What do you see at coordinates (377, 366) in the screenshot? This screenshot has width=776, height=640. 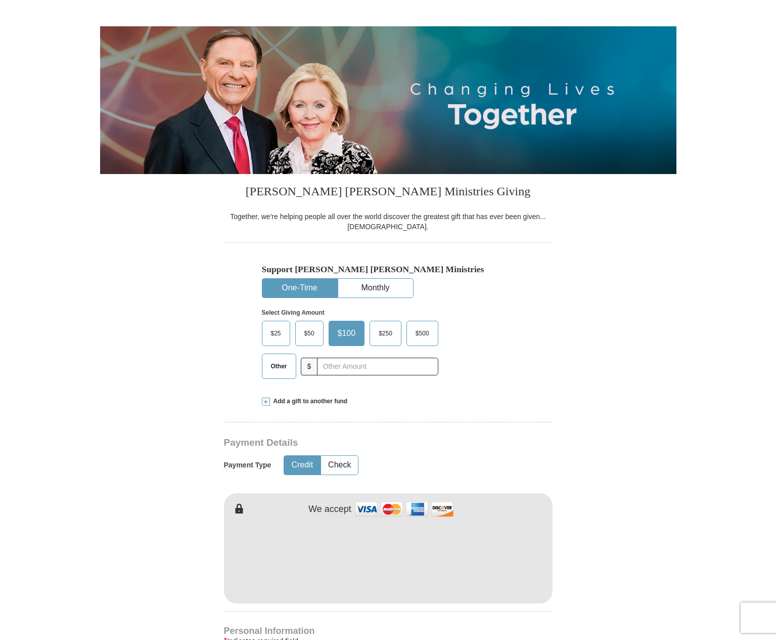 I see `input: Other Amount` at bounding box center [377, 366].